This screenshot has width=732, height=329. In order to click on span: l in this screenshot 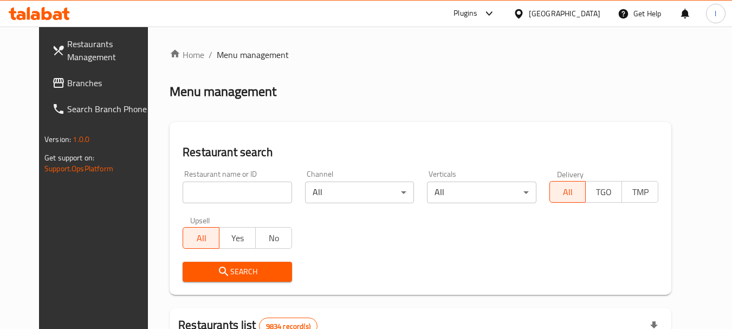, I will do `click(716, 14)`.